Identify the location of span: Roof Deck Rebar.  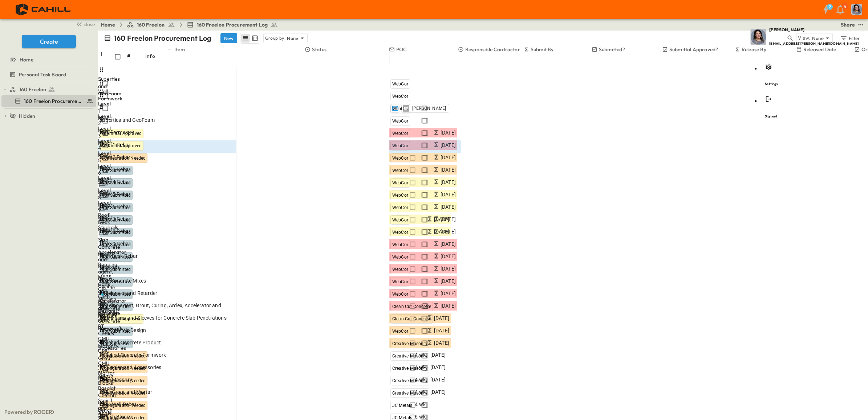
(119, 256).